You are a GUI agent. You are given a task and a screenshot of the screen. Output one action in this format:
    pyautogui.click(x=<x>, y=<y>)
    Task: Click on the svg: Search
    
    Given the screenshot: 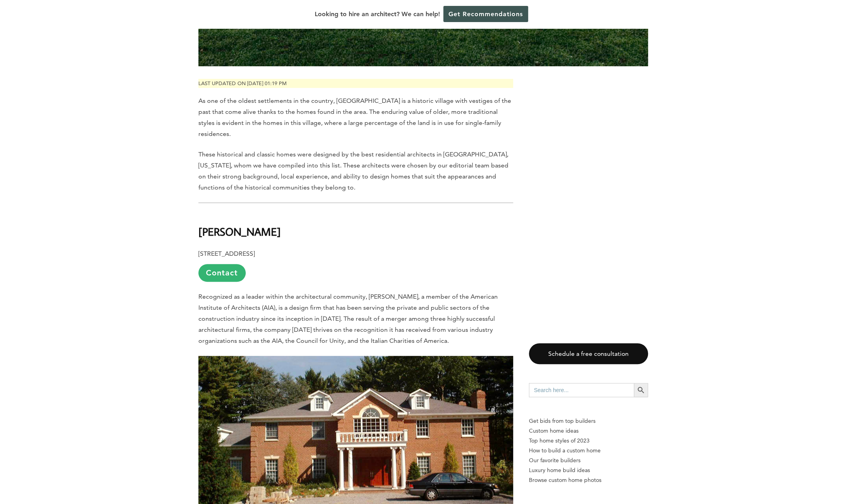 What is the action you would take?
    pyautogui.click(x=641, y=390)
    